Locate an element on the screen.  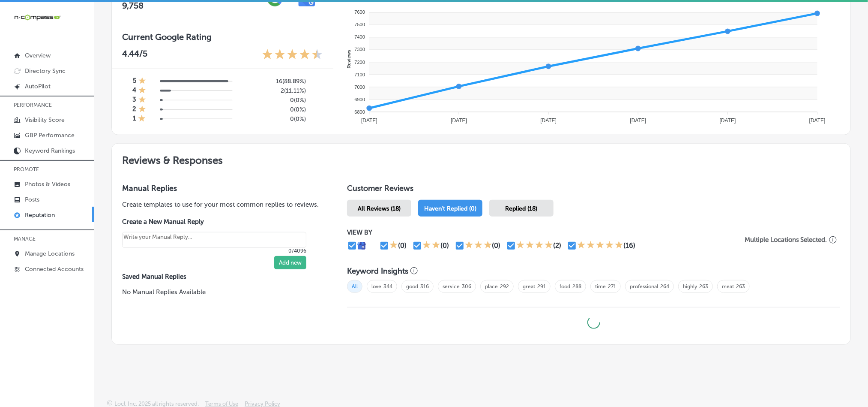
a: 316 is located at coordinates (425, 286).